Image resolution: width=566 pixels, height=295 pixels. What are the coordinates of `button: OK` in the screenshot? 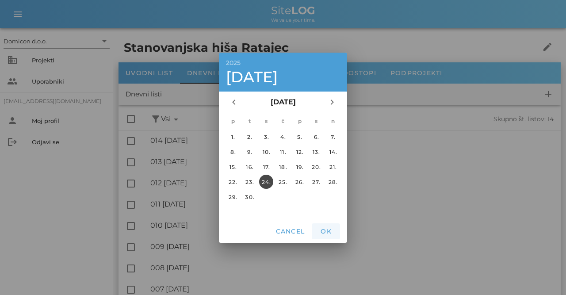 It's located at (326, 231).